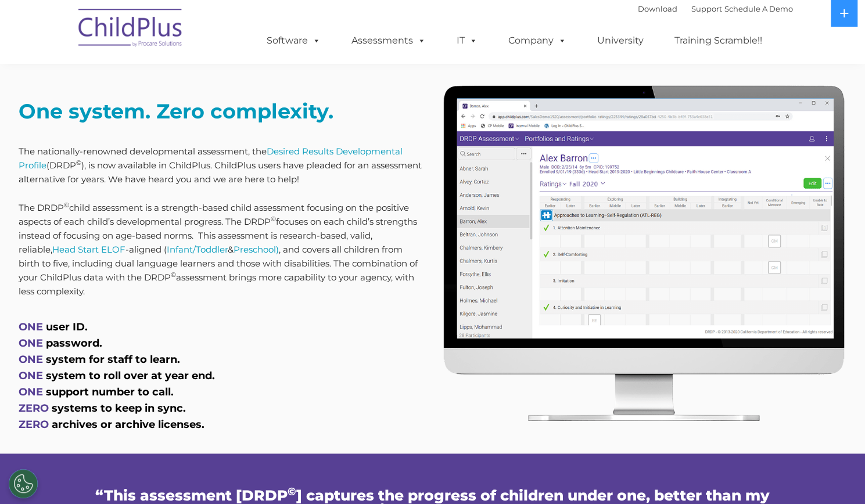 This screenshot has width=865, height=504. What do you see at coordinates (176, 111) in the screenshot?
I see `strong: One system. Zero complexity.` at bounding box center [176, 111].